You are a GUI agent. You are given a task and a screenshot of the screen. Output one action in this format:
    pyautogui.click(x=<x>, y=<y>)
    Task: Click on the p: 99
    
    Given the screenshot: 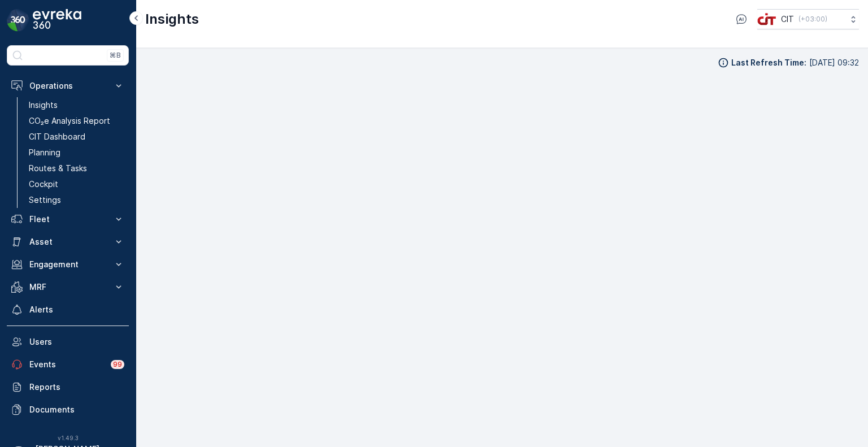 What is the action you would take?
    pyautogui.click(x=118, y=365)
    